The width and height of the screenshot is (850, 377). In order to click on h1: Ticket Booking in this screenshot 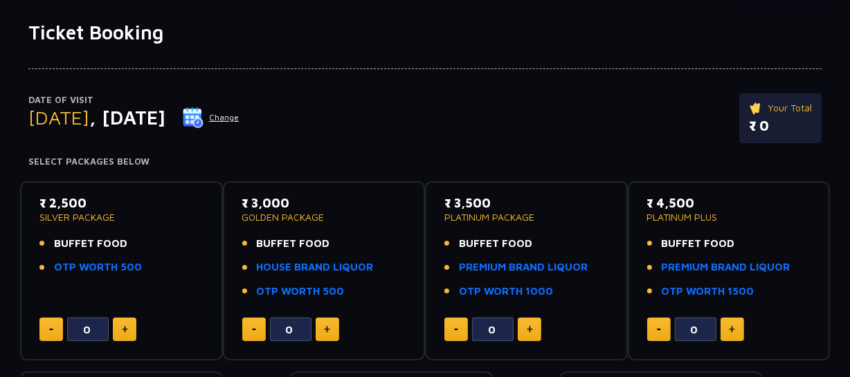, I will do `click(425, 33)`.